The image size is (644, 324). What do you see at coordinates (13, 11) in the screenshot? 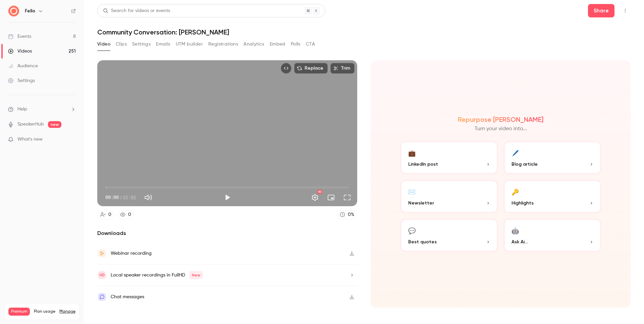
I see `img: Fello` at bounding box center [13, 11].